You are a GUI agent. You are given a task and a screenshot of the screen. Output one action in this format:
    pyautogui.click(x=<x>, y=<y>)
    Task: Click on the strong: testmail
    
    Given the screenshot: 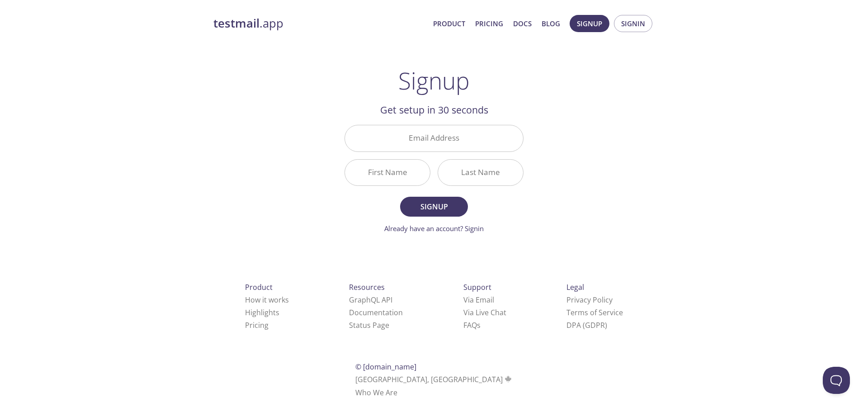 What is the action you would take?
    pyautogui.click(x=237, y=23)
    